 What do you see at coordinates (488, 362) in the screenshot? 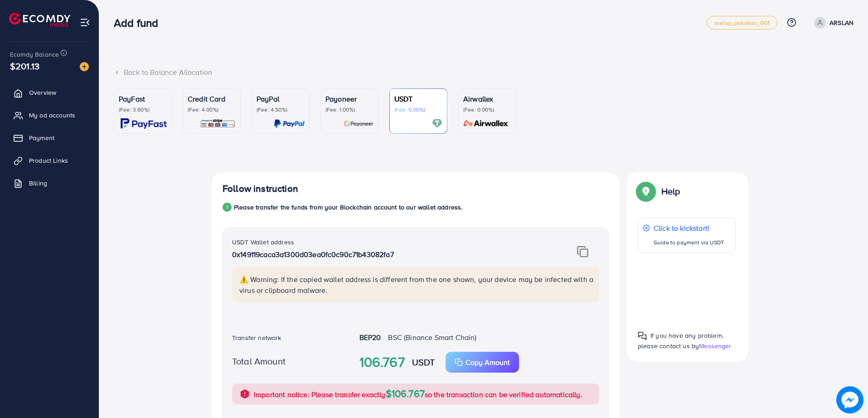
I see `p: Copy Amount` at bounding box center [488, 362].